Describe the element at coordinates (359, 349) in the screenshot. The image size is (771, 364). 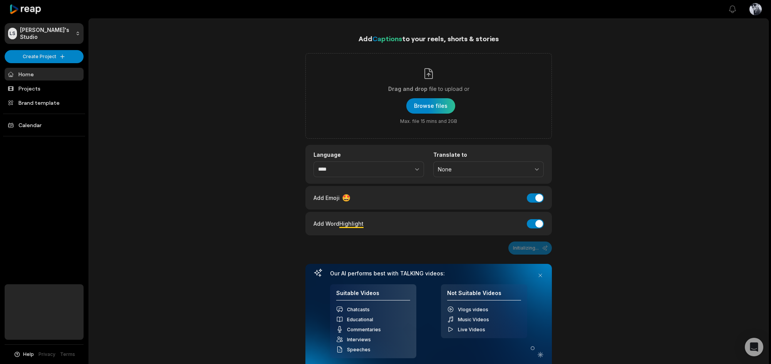
I see `span: Speeches` at that location.